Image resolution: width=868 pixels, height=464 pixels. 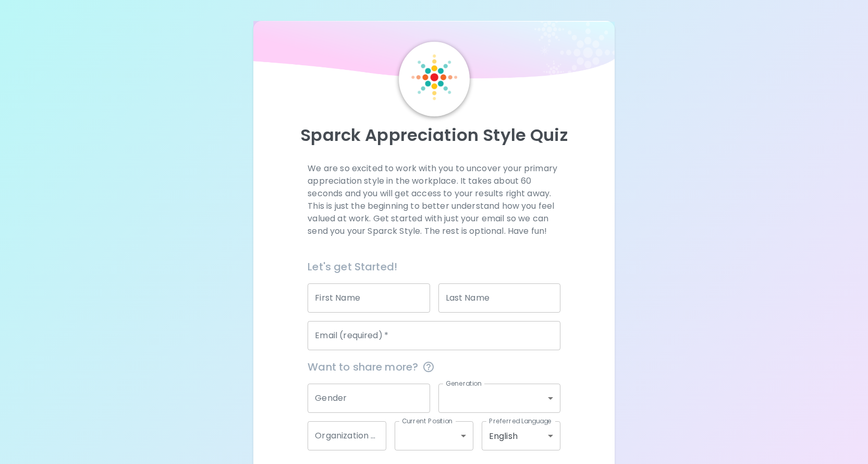 What do you see at coordinates (434, 77) in the screenshot?
I see `img: Sparck Logo` at bounding box center [434, 77].